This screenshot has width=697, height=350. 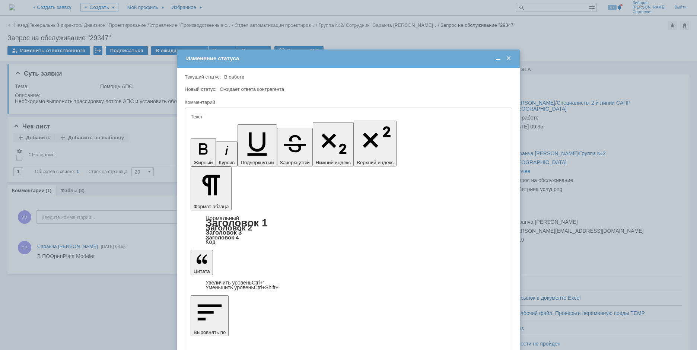 What do you see at coordinates (257, 145) in the screenshot?
I see `button: Подчеркнутый` at bounding box center [257, 145].